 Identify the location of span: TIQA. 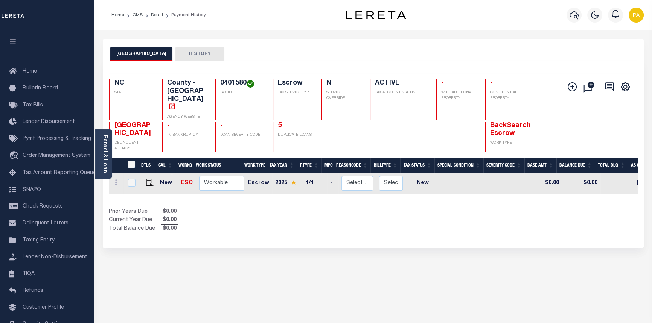
(29, 274).